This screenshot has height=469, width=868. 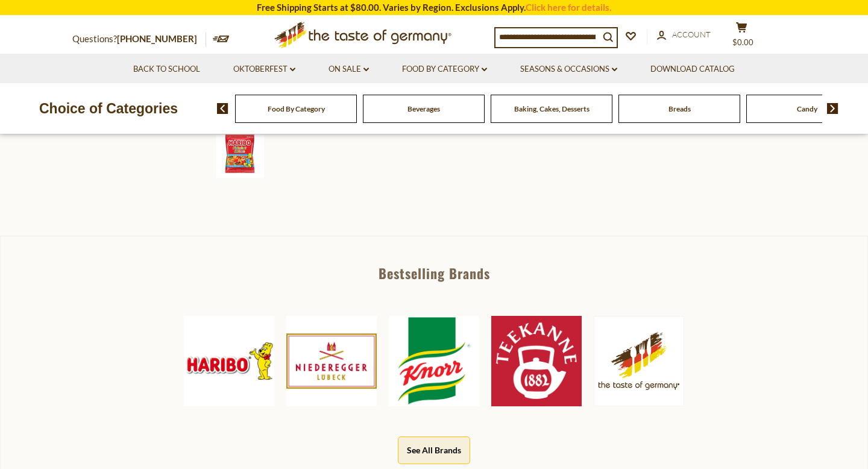 I want to click on span: Account, so click(x=691, y=34).